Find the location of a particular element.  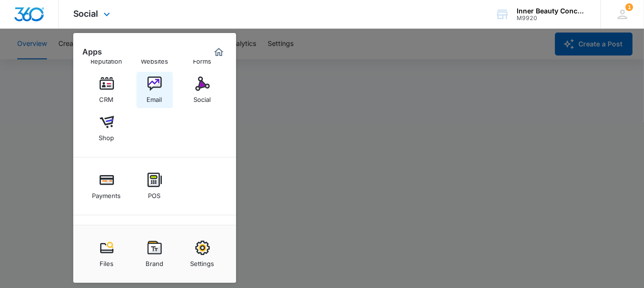

h2: Apps is located at coordinates (92, 52).